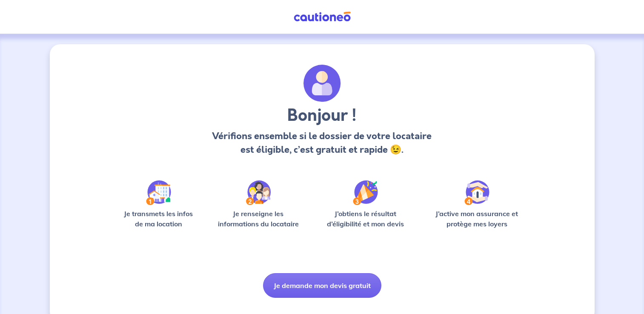  What do you see at coordinates (365, 193) in the screenshot?
I see `img: /static/f3e743aab9439237c3e2196e4328bba9/Step-3.svg` at bounding box center [365, 193].